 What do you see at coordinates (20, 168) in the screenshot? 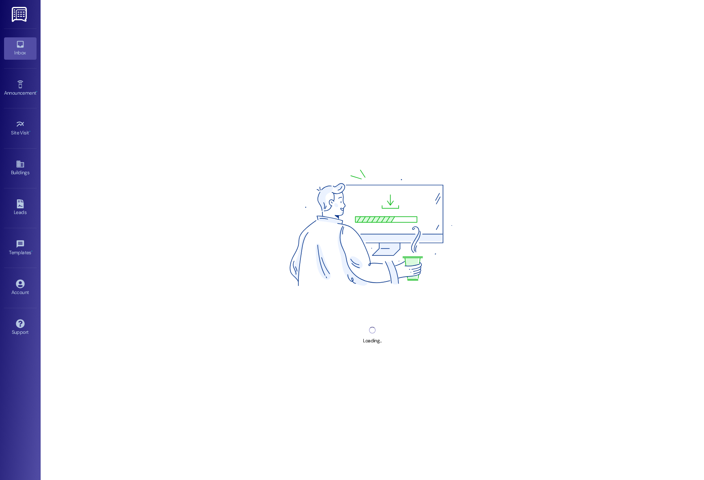
I see `a: Buildings` at bounding box center [20, 168].